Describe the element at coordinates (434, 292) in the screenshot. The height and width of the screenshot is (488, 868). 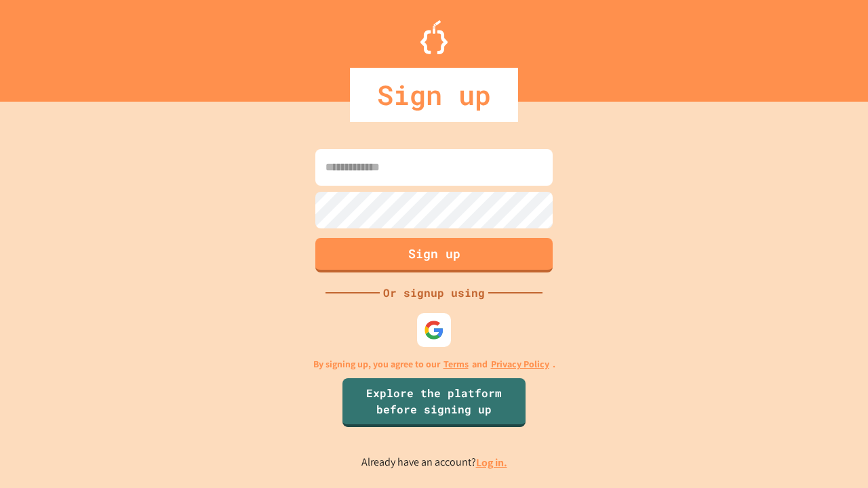
I see `div: Or signup using` at that location.